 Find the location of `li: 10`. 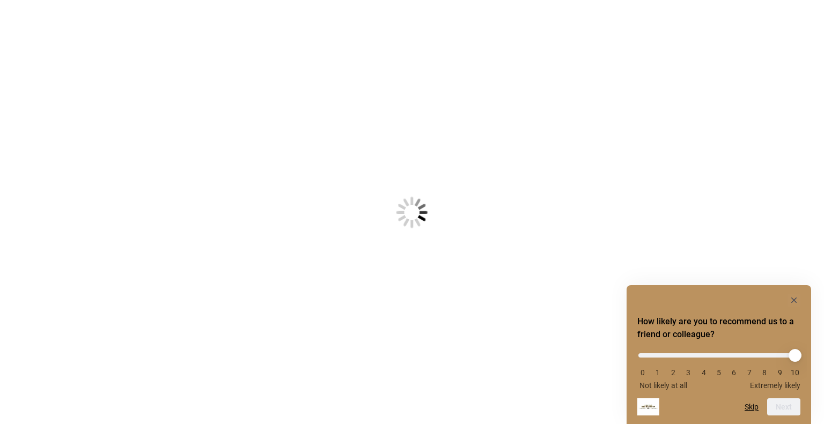

li: 10 is located at coordinates (795, 373).